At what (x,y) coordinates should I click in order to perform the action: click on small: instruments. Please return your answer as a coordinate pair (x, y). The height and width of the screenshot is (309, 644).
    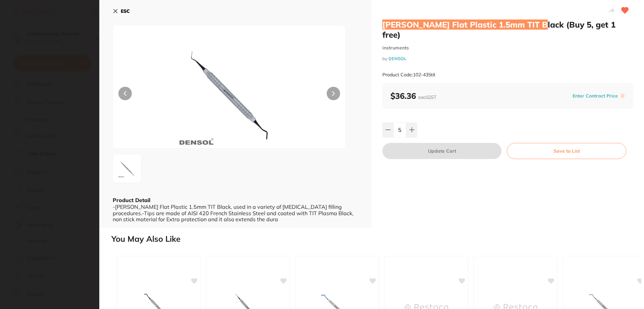
    Looking at the image, I should click on (508, 48).